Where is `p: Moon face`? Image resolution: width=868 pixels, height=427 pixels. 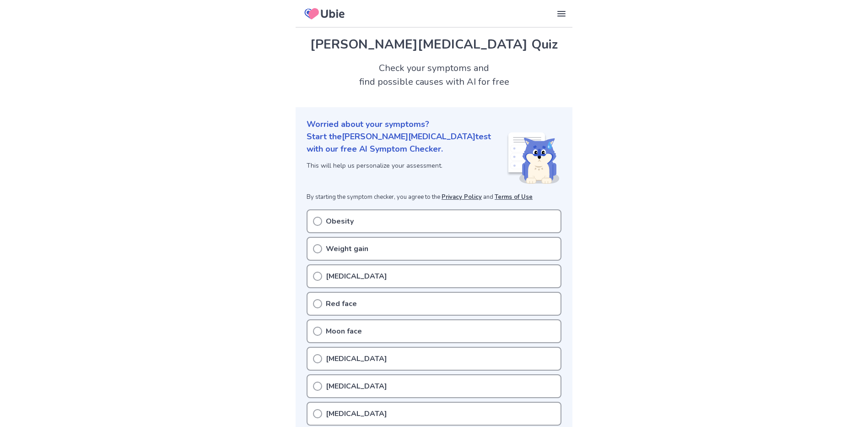 p: Moon face is located at coordinates (344, 331).